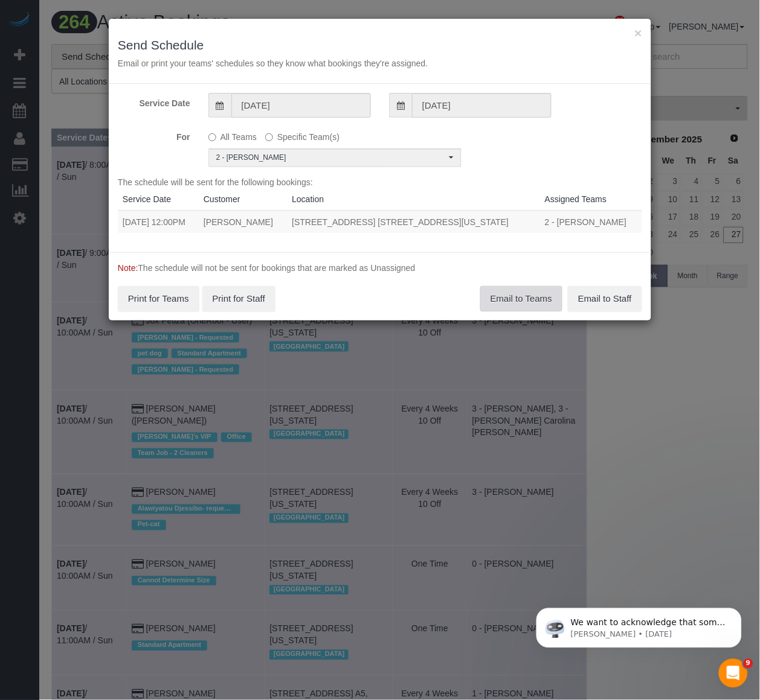 The height and width of the screenshot is (700, 760). I want to click on p: Email or print your teams' schedules so they know what bookings they're assigned., so click(380, 64).